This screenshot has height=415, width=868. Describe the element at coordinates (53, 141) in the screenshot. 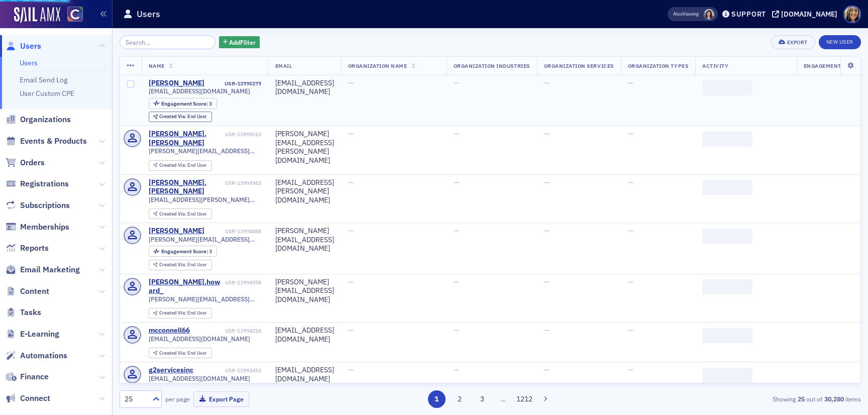

I see `span: Events & Products` at that location.